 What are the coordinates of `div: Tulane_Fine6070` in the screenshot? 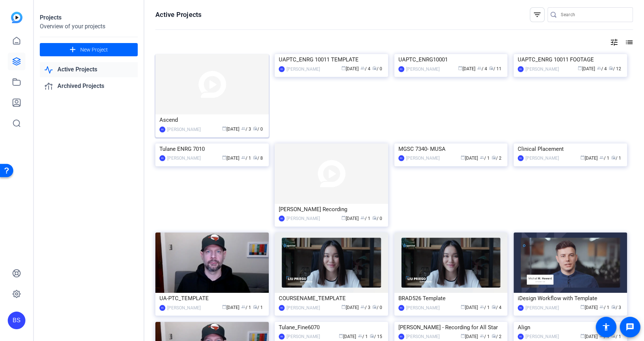 It's located at (332, 327).